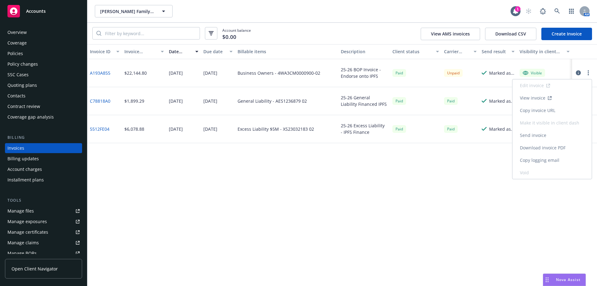 The image size is (597, 286). What do you see at coordinates (44, 137) in the screenshot?
I see `div: Billing` at bounding box center [44, 137].